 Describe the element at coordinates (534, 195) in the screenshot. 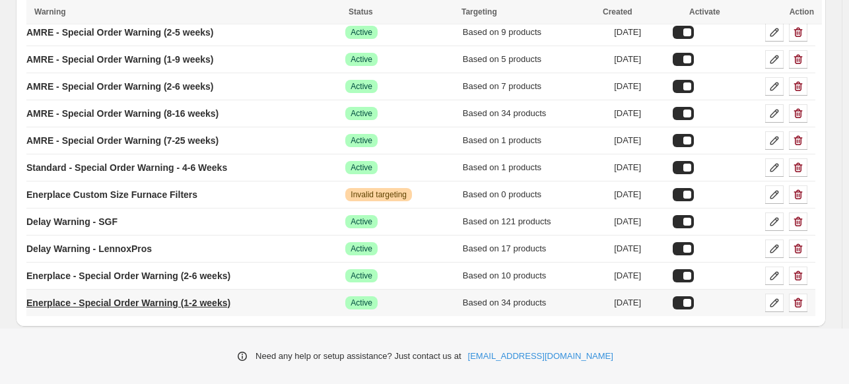

I see `div: Based on 0 products` at that location.